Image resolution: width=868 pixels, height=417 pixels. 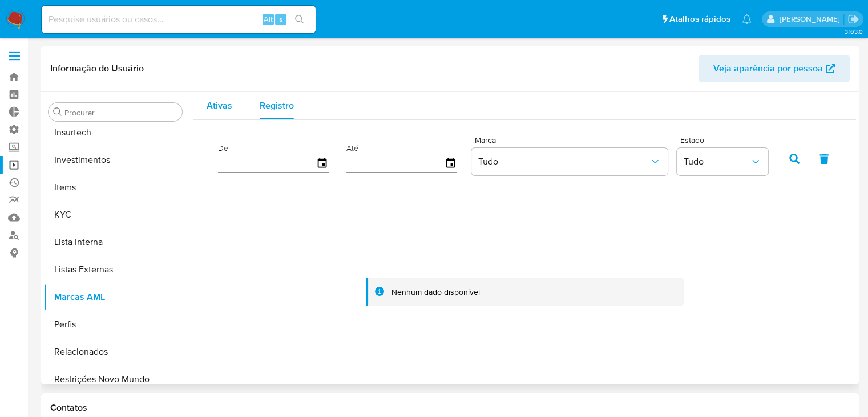 What do you see at coordinates (116, 214) in the screenshot?
I see `button: KYC` at bounding box center [116, 214].